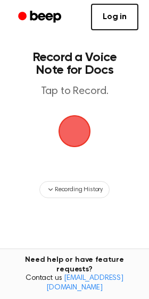 This screenshot has width=149, height=299. What do you see at coordinates (74, 131) in the screenshot?
I see `img: Beep Logo` at bounding box center [74, 131].